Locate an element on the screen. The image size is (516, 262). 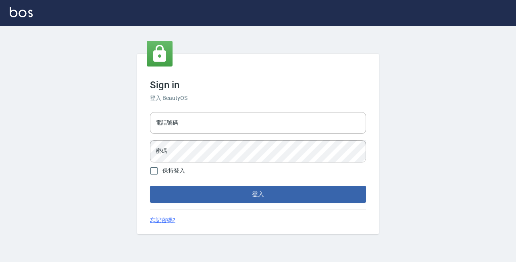
span: 保持登入 is located at coordinates (174, 171).